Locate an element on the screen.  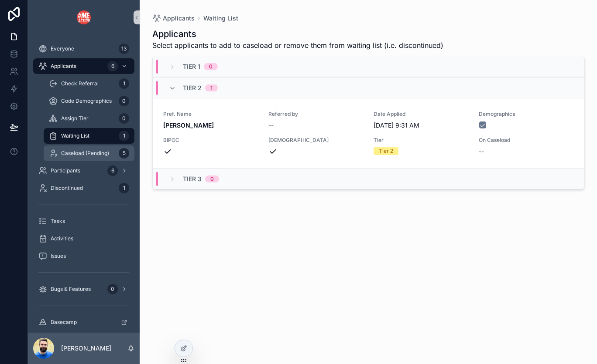
span: On Caseload is located at coordinates (525, 141).